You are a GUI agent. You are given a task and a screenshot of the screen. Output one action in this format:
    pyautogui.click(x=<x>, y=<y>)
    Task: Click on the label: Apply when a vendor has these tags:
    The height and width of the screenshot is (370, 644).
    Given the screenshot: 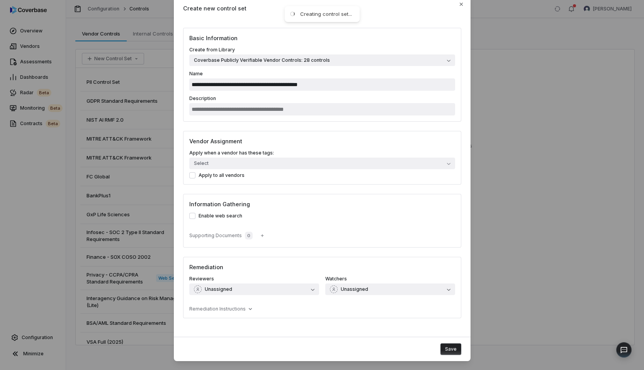 What is the action you would take?
    pyautogui.click(x=322, y=153)
    